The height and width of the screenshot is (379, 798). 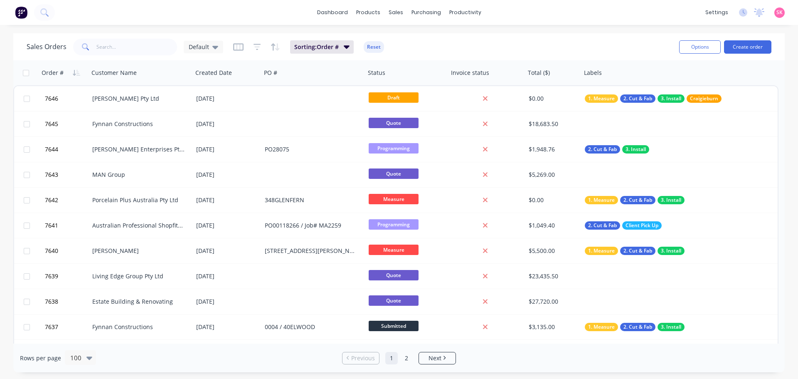 What do you see at coordinates (67, 149) in the screenshot?
I see `button: 7644` at bounding box center [67, 149].